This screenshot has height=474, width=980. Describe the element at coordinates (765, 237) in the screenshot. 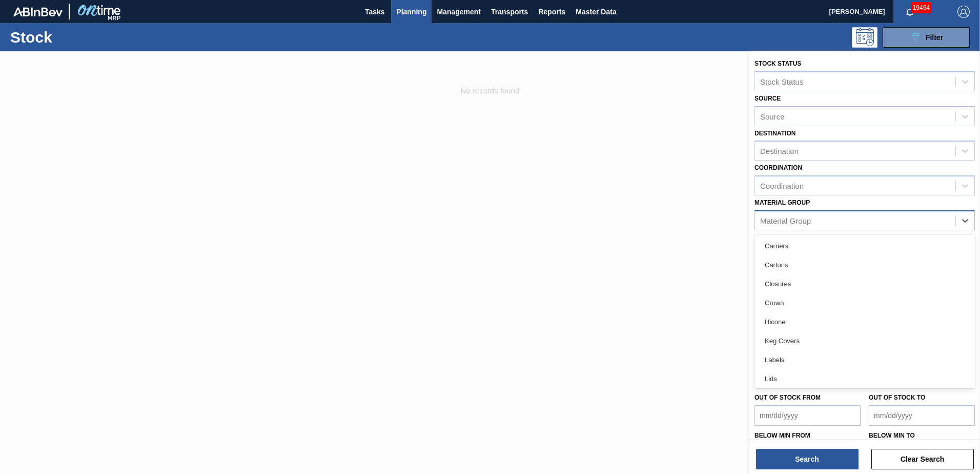

I see `label: Family` at that location.